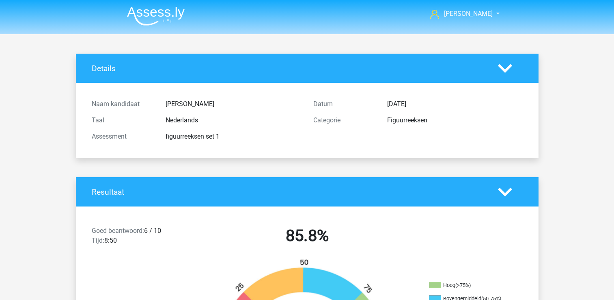 This screenshot has height=300, width=614. I want to click on div: (>75%), so click(463, 285).